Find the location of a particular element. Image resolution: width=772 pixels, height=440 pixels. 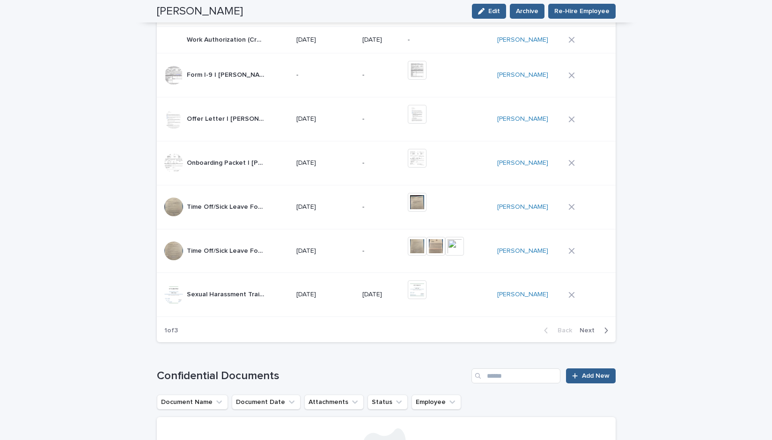

button: Document Date is located at coordinates (266, 402).